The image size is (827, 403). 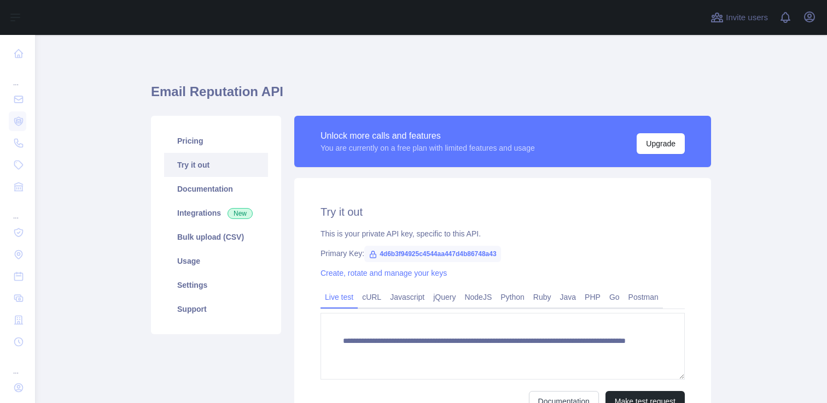 I want to click on a: Postman, so click(x=643, y=297).